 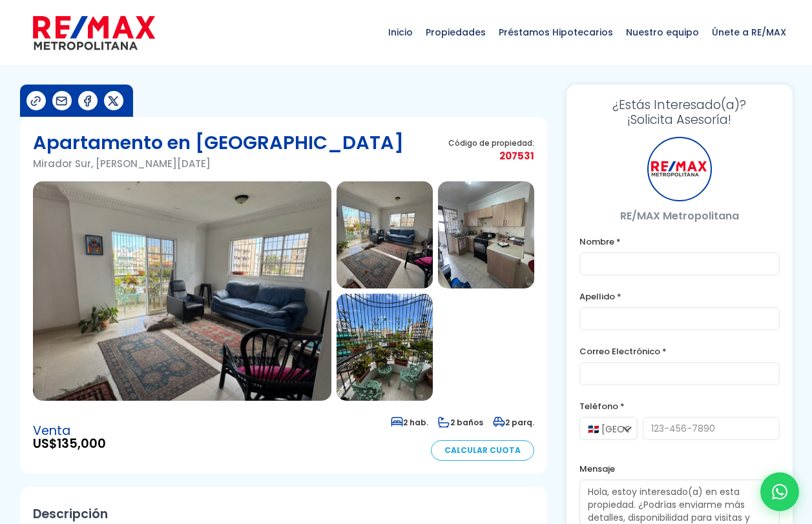 I want to click on label: Mensaje, so click(x=680, y=468).